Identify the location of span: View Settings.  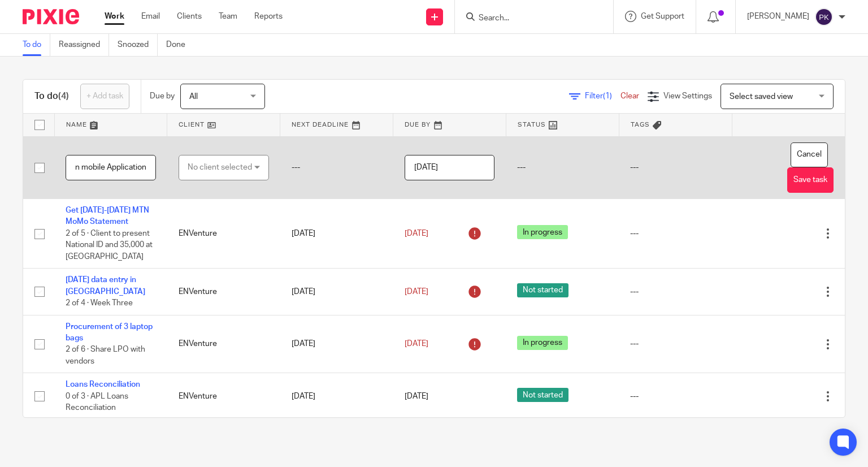
(688, 96).